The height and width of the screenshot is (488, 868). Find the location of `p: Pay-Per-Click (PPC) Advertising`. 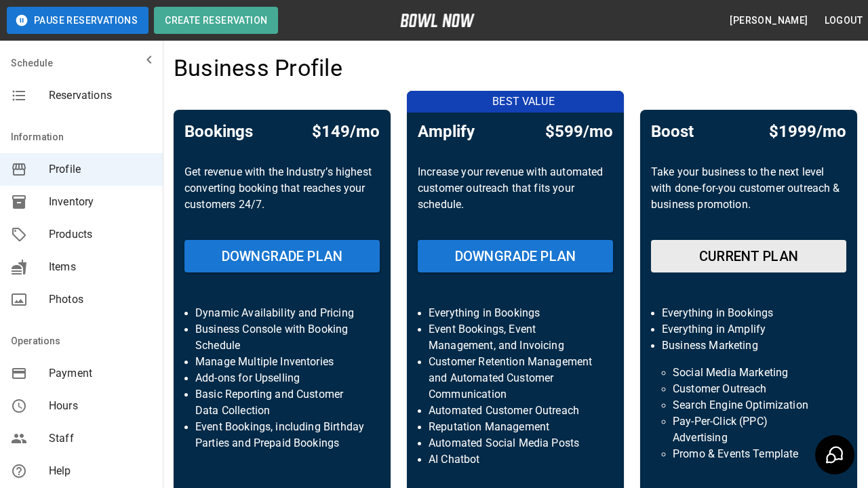

p: Pay-Per-Click (PPC) Advertising is located at coordinates (748, 429).